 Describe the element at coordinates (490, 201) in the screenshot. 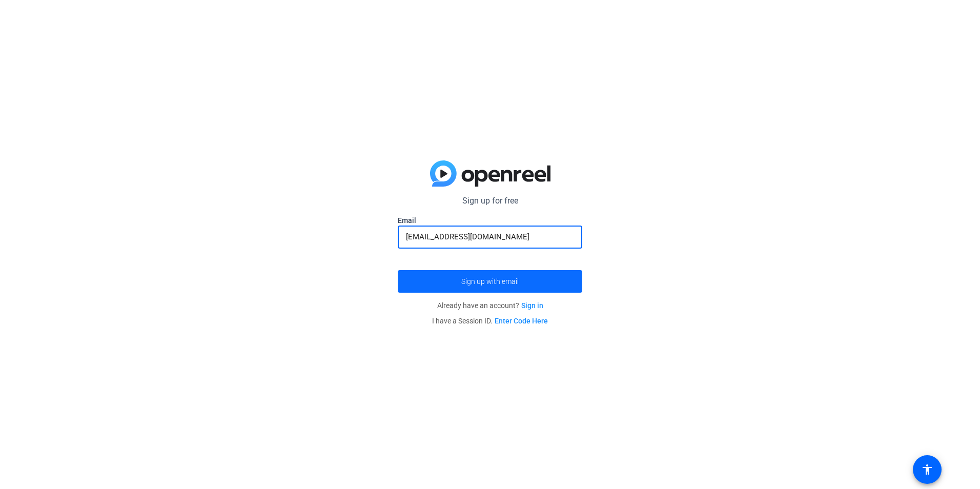

I see `p: Sign up for free` at that location.